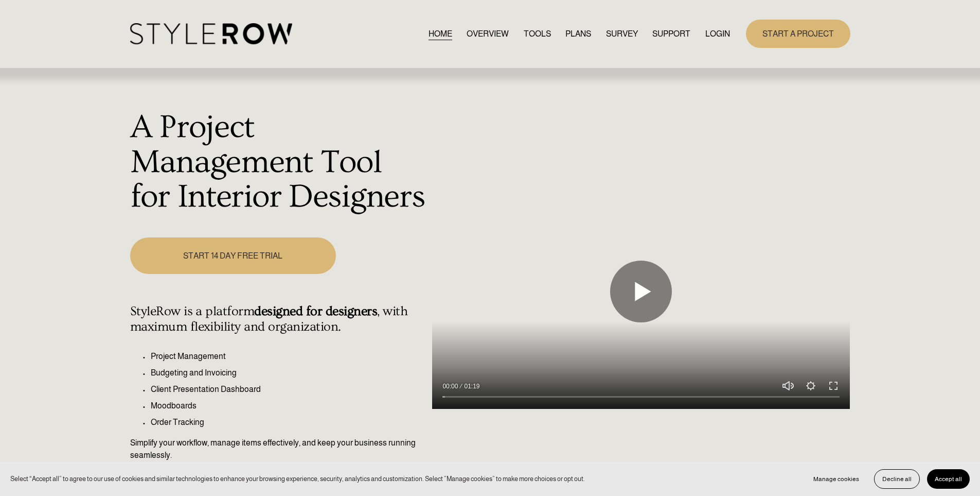  Describe the element at coordinates (278, 319) in the screenshot. I see `h4: StyleRow is a platform , with maximum flexibility and organization.` at that location.